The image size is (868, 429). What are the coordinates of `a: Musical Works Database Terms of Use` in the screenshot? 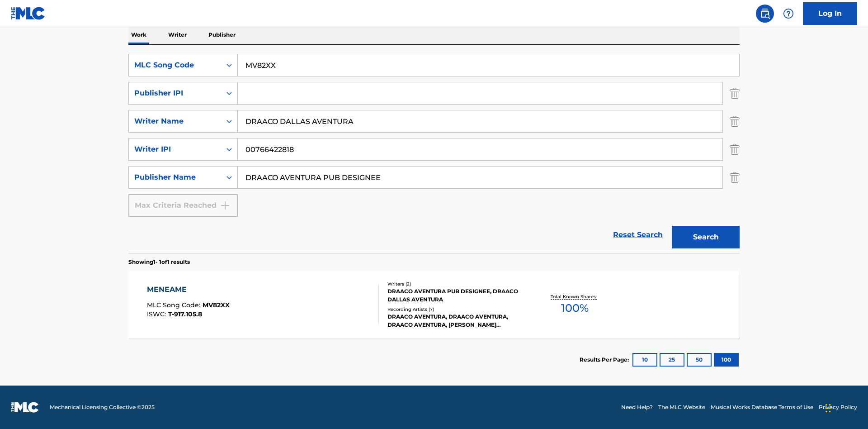 It's located at (762, 407).